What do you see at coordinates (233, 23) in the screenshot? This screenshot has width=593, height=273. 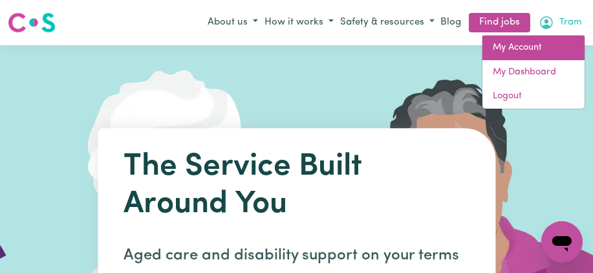 I see `button: About us` at bounding box center [233, 23].